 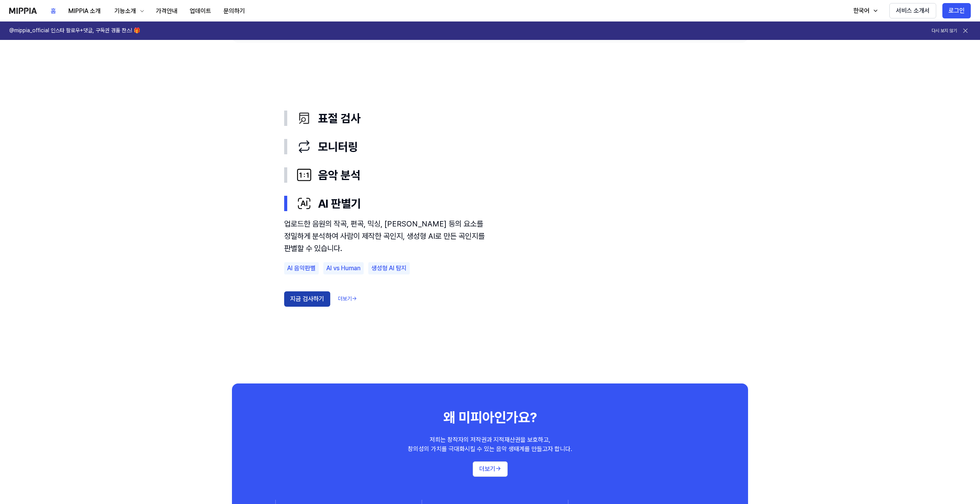 I want to click on button: 문의하기, so click(x=234, y=11).